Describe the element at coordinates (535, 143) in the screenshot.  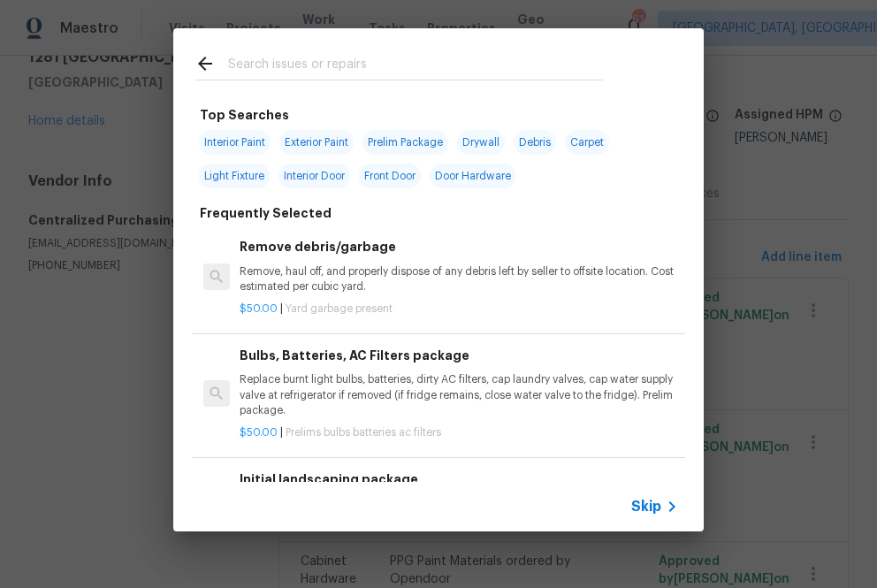
I see `span: Debris` at that location.